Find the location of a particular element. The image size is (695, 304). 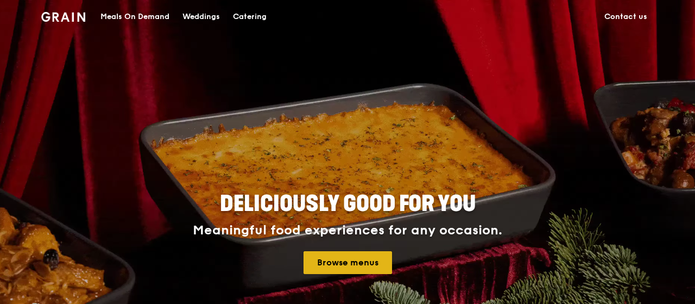

div: Meals On Demand is located at coordinates (135, 17).